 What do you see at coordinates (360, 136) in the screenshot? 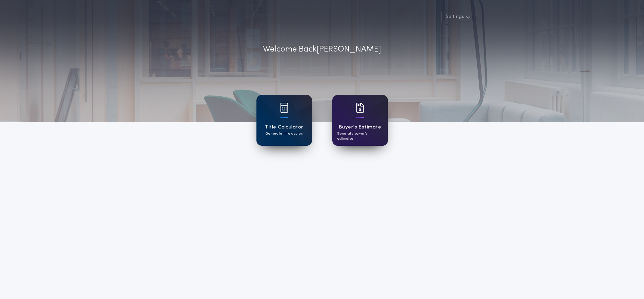
I see `p: Generate buyer's estimates` at bounding box center [360, 136].